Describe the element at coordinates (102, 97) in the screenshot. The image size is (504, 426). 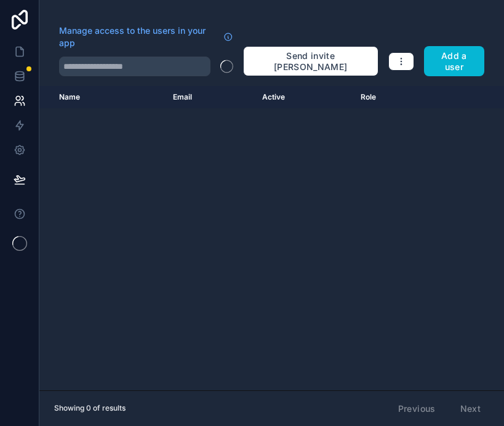
I see `th: Name` at that location.